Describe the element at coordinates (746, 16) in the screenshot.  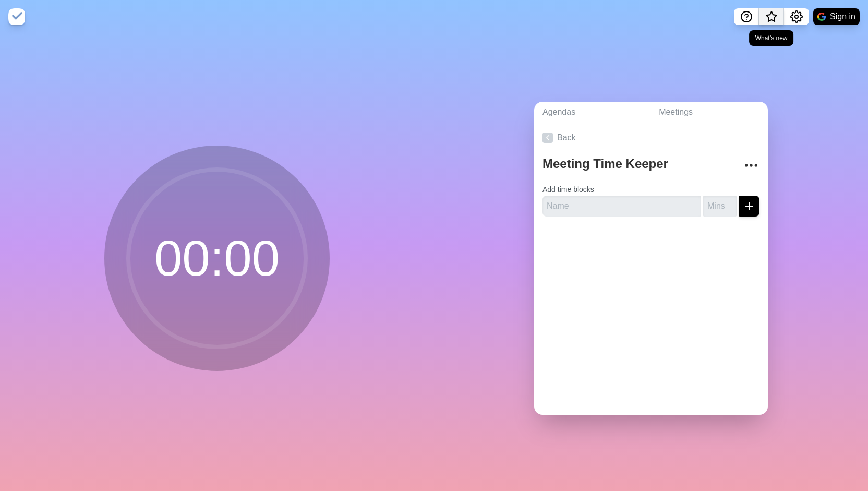
I see `button: Help` at that location.